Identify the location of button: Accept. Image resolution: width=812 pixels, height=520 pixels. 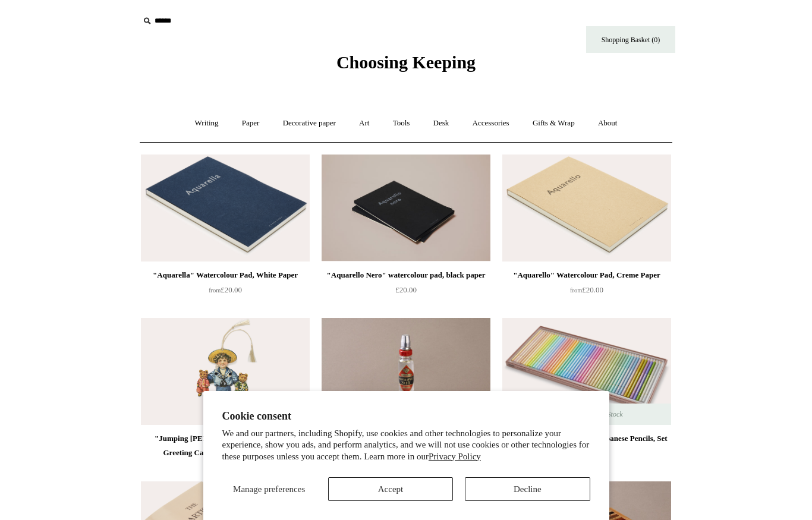
(391, 489).